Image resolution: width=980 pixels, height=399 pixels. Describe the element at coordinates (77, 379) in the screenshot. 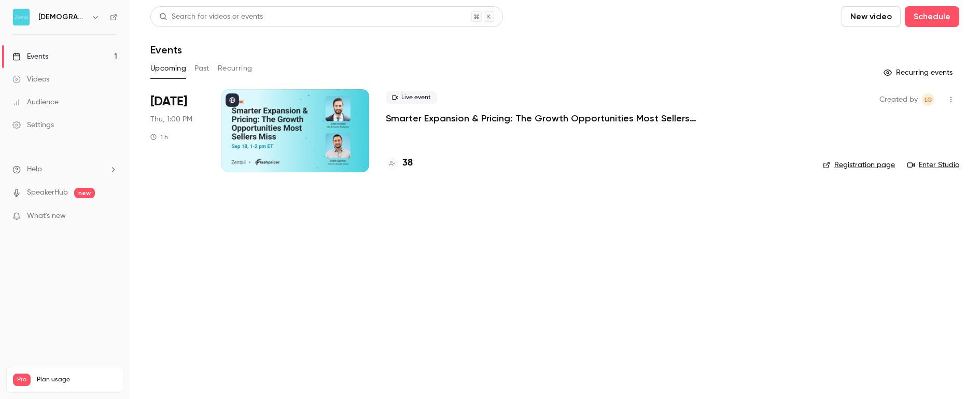

I see `span: Plan usage` at that location.